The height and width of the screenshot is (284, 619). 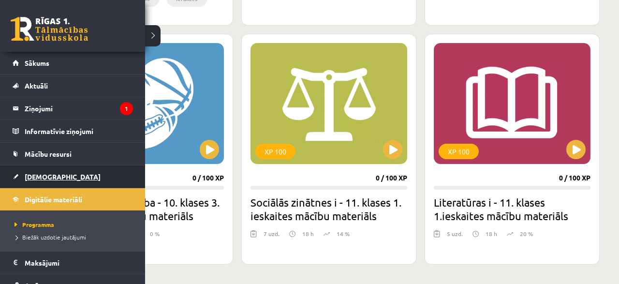 What do you see at coordinates (36, 86) in the screenshot?
I see `span: Aktuāli` at bounding box center [36, 86].